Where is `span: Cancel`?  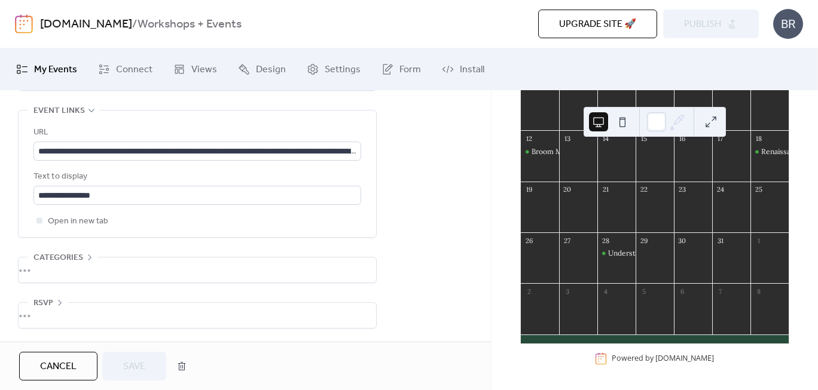
span: Cancel is located at coordinates (58, 367).